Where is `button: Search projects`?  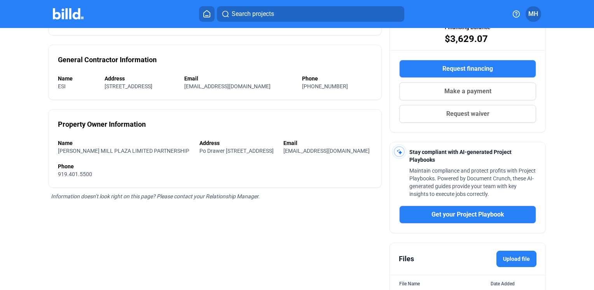
button: Search projects is located at coordinates (311, 14).